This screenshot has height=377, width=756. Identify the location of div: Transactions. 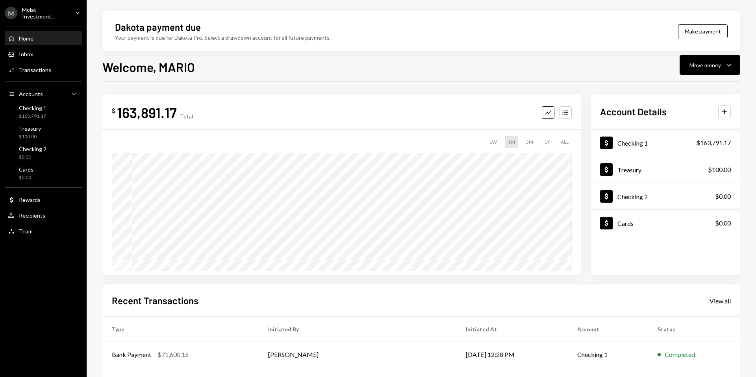
(35, 70).